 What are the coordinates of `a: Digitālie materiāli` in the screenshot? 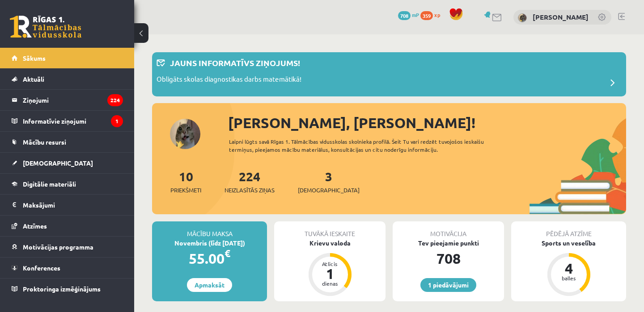 It's located at (67, 184).